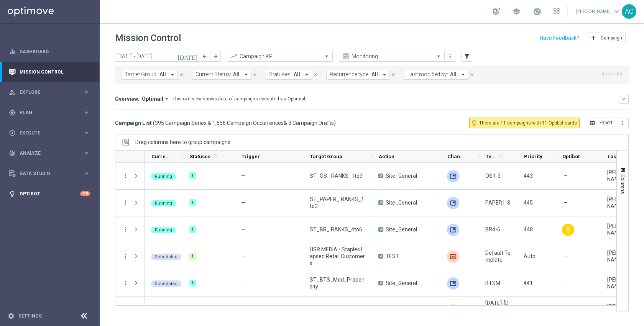 The width and height of the screenshot is (644, 326). What do you see at coordinates (386, 156) in the screenshot?
I see `span: Action` at bounding box center [386, 156].